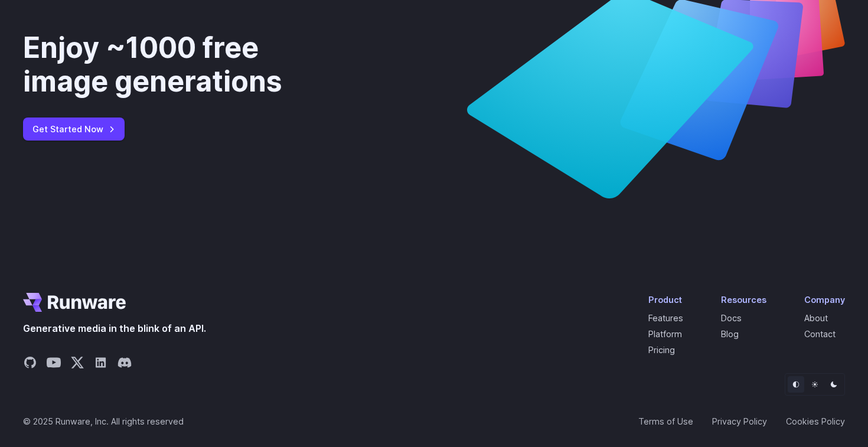  I want to click on div: Company, so click(824, 299).